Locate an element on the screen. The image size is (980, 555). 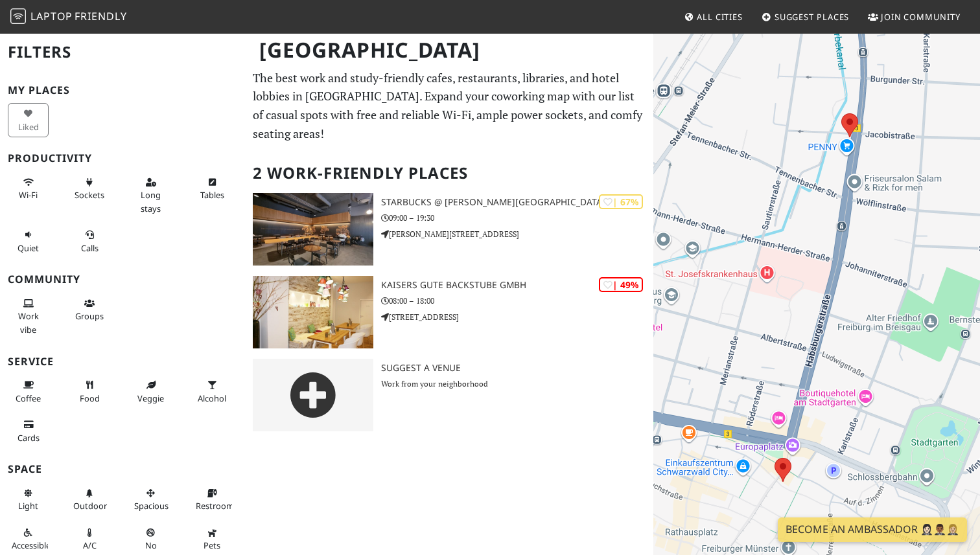
span: Credit cards is located at coordinates (28, 438).